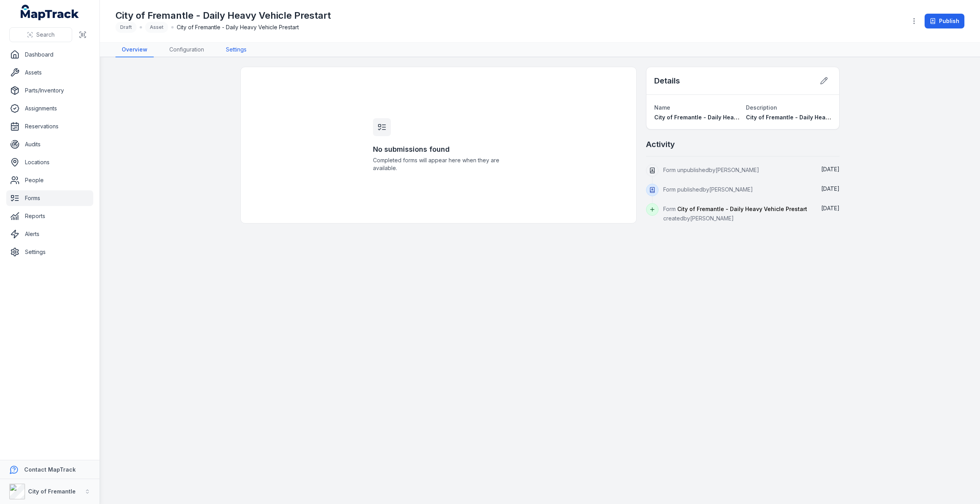 The height and width of the screenshot is (504, 980). Describe the element at coordinates (134, 50) in the screenshot. I see `a: Overview` at that location.